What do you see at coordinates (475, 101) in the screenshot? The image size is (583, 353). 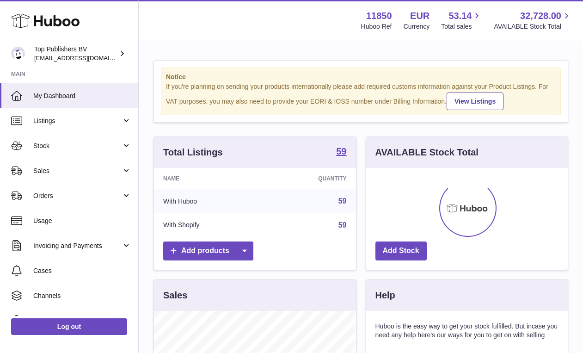 I see `a: View Listings` at bounding box center [475, 101].